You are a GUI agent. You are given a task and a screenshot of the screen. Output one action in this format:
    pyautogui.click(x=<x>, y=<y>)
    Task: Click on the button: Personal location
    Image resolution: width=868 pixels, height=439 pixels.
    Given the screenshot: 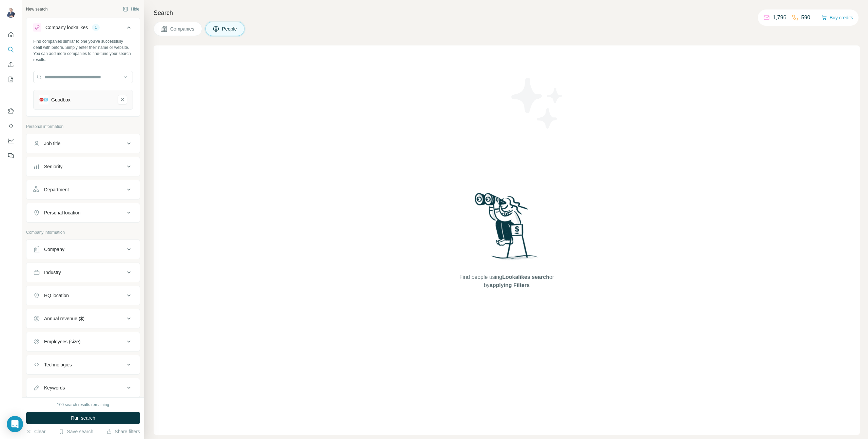 What is the action you would take?
    pyautogui.click(x=83, y=212)
    